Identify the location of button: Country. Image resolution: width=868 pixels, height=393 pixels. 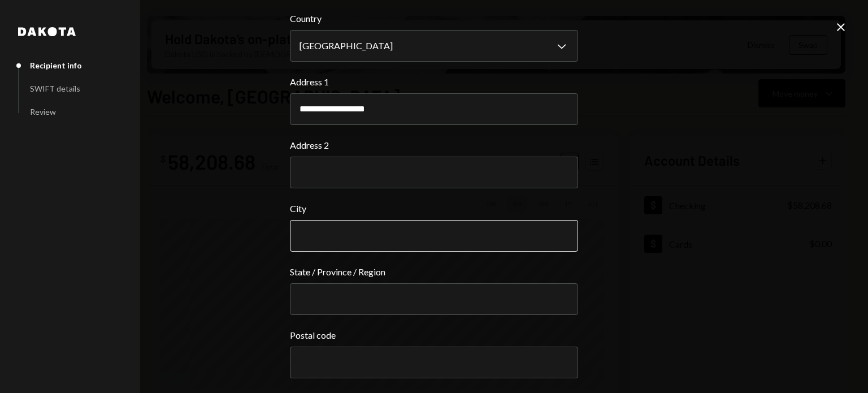
(434, 46).